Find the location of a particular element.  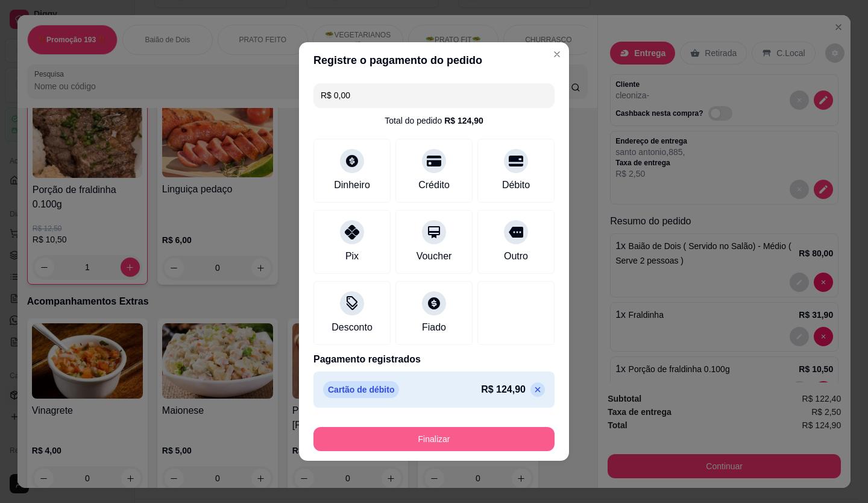

div: Débito is located at coordinates (516, 185).